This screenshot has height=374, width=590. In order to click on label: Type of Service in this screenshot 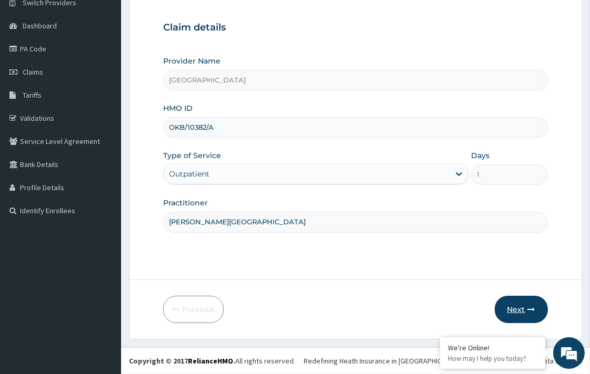, I will do `click(192, 156)`.